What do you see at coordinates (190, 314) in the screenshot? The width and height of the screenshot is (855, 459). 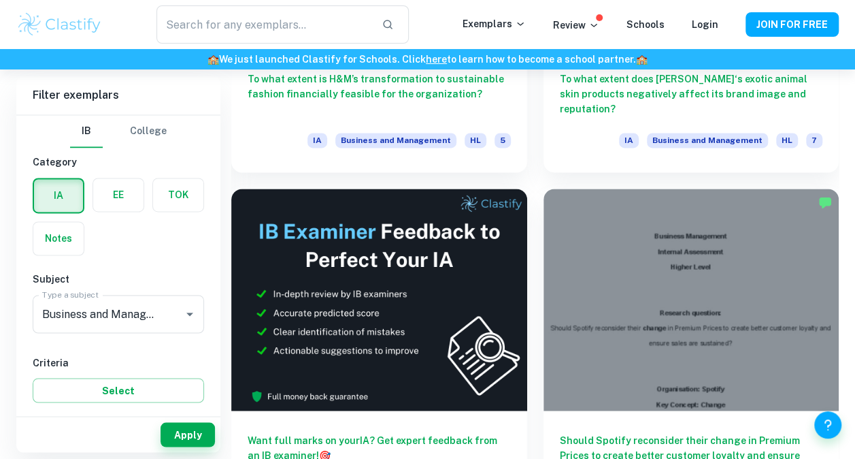 I see `button: Open` at bounding box center [190, 314].